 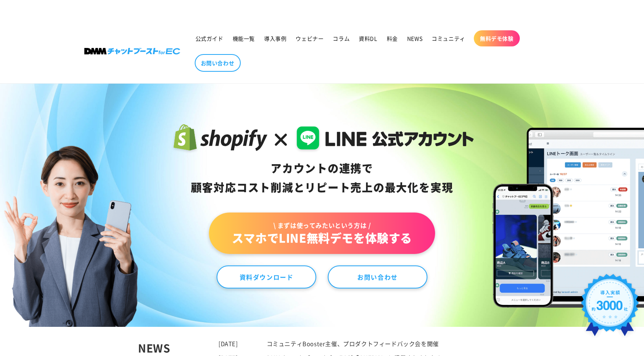 What do you see at coordinates (210, 38) in the screenshot?
I see `span: 公式ガイド` at bounding box center [210, 38].